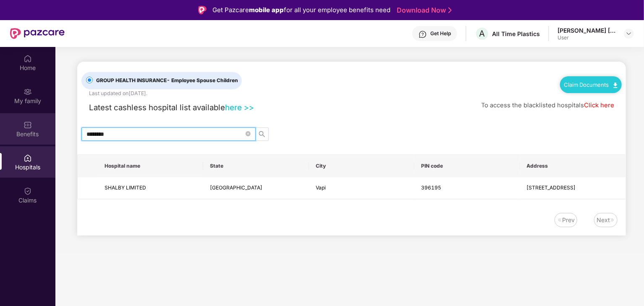 The height and width of the screenshot is (306, 644). What do you see at coordinates (482, 33) in the screenshot?
I see `span: A` at bounding box center [482, 33].